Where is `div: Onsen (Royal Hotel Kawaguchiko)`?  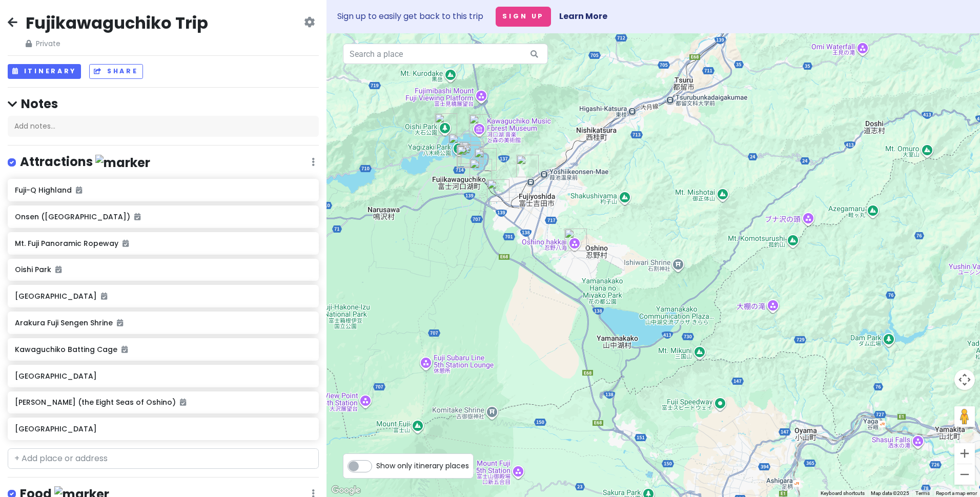 div: Onsen (Royal Hotel Kawaguchiko) is located at coordinates (472, 156).